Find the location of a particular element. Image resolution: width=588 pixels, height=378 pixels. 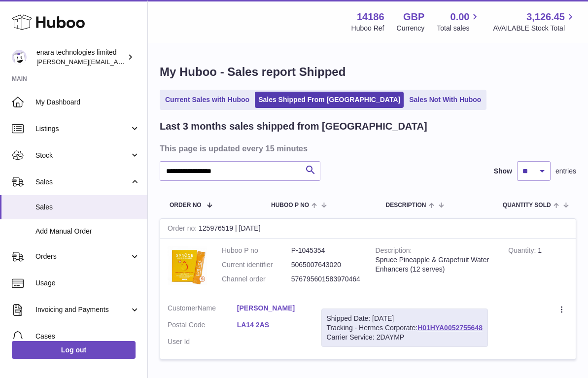

span: Orders is located at coordinates (83, 256).